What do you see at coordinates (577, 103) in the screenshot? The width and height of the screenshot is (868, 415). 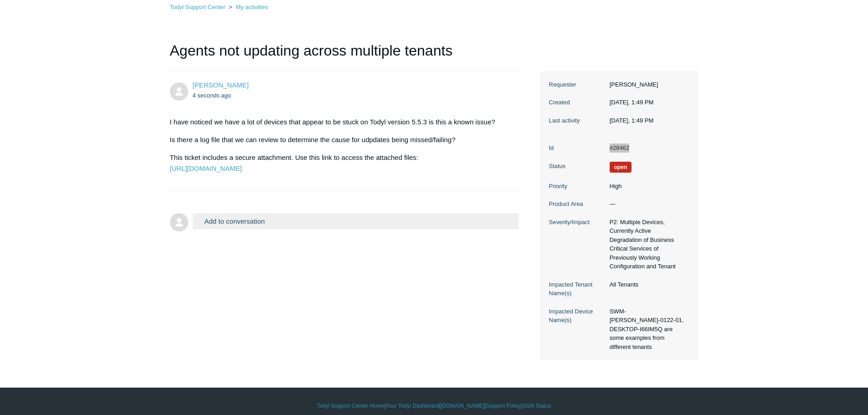 I see `dt: Created` at bounding box center [577, 103].